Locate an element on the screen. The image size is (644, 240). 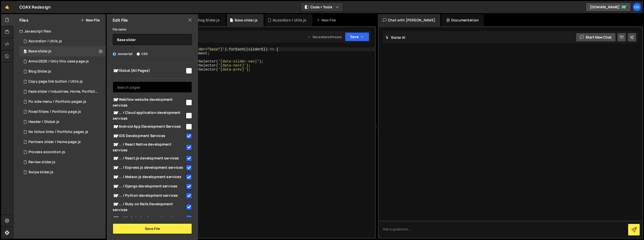
div: Javascript files is located at coordinates (59, 32).